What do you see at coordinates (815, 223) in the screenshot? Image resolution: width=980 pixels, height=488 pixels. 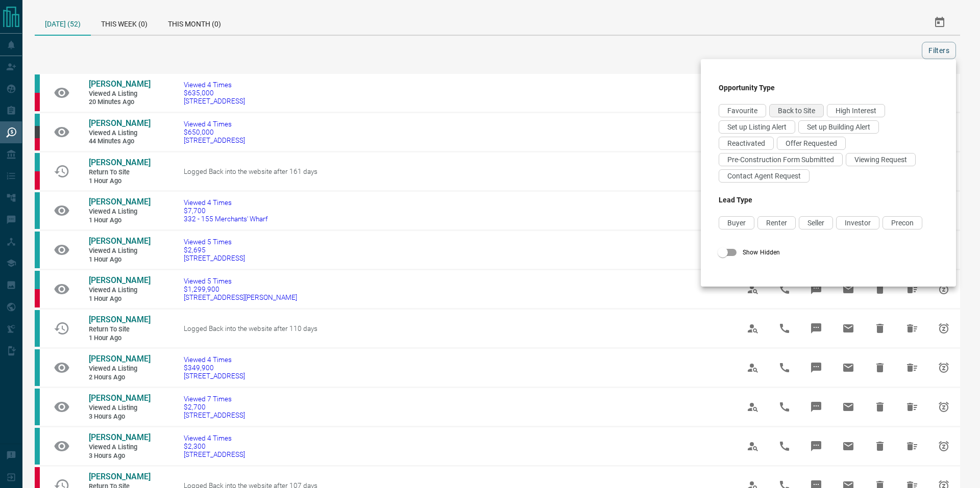 I see `span: Seller` at bounding box center [815, 223].